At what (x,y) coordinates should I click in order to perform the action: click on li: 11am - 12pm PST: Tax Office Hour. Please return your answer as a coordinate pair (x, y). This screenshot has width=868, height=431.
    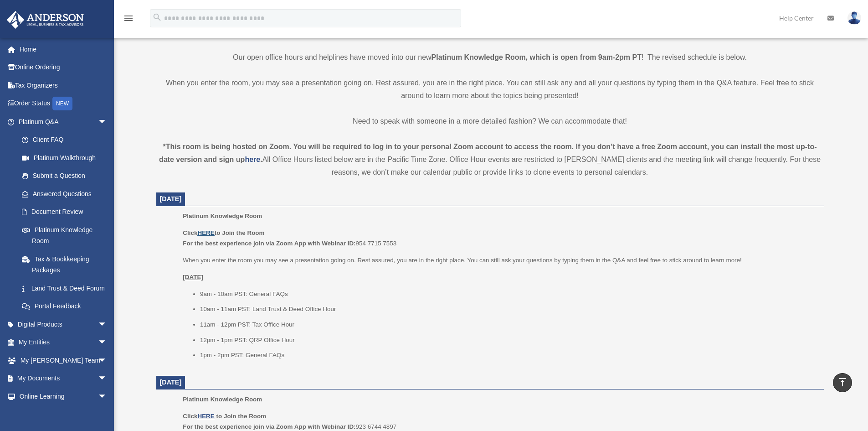
    Looking at the image, I should click on (509, 325).